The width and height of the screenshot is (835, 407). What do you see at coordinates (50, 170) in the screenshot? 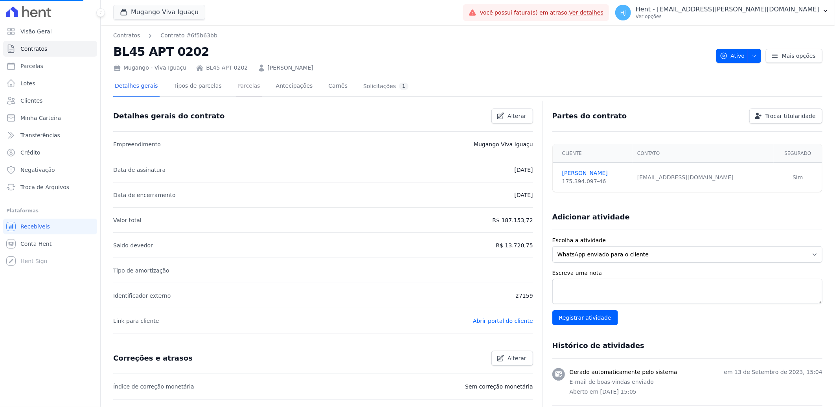
I see `a: Negativação` at bounding box center [50, 170].